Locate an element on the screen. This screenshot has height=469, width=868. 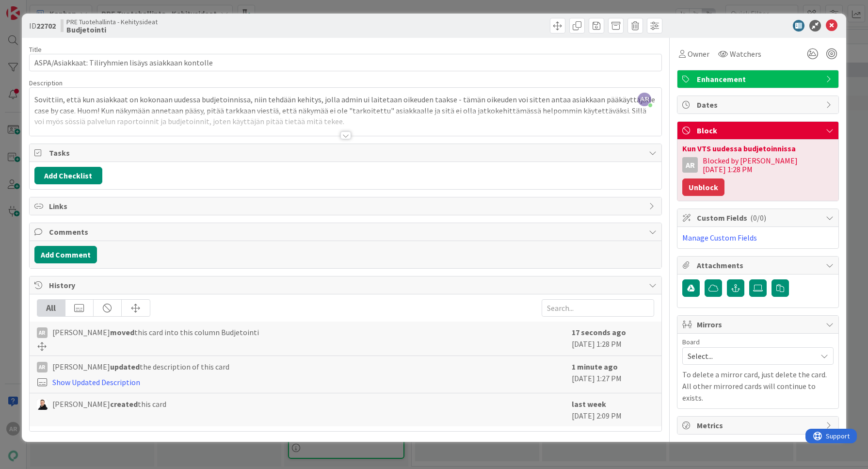
input: type card name here... is located at coordinates (346, 63).